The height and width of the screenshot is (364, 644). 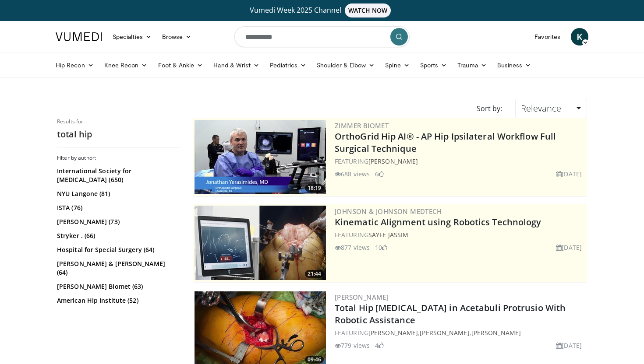 I want to click on li: 688 views, so click(x=352, y=174).